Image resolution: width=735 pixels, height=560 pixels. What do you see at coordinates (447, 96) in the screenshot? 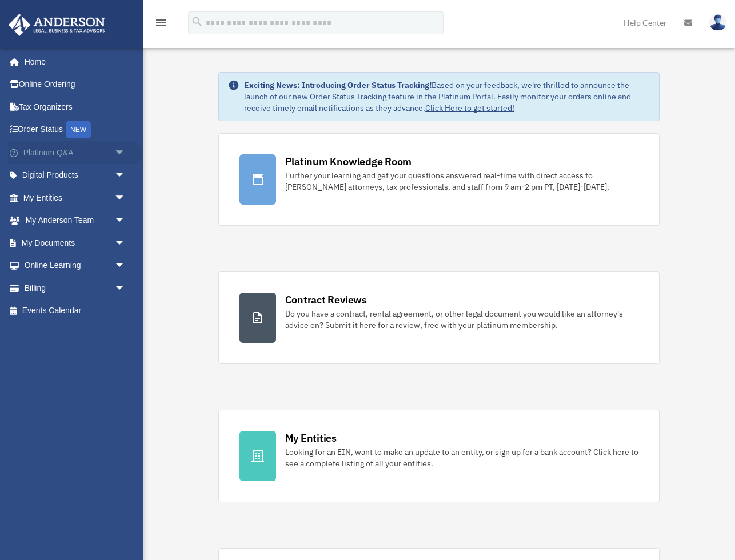
I see `div: Based on your feedback, we're thrilled to announce the launch of our new Order Status Tracking fe...` at bounding box center [447, 96].